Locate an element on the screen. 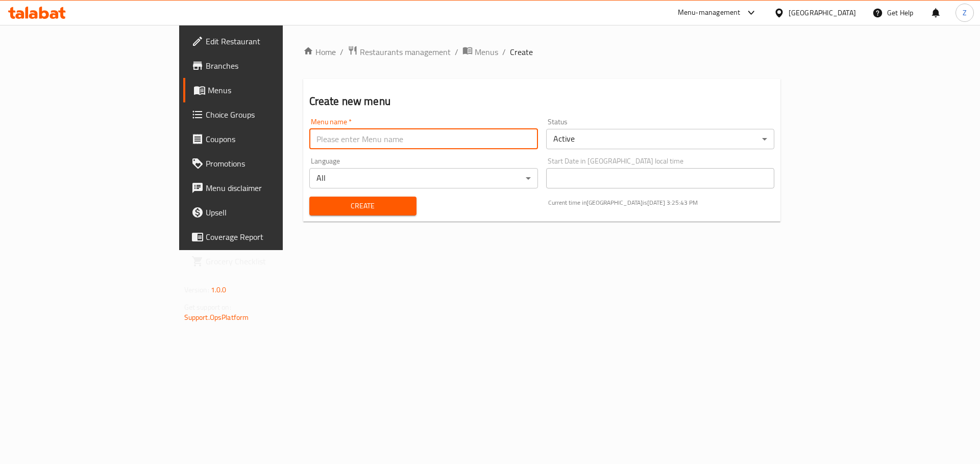 The image size is (980, 464). a: Promotions is located at coordinates (263, 164).